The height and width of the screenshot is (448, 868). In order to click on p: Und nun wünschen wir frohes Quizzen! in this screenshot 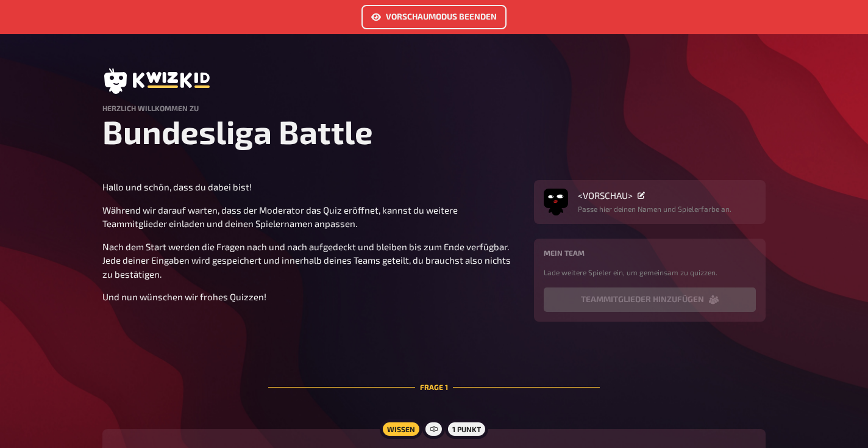, I will do `click(311, 296)`.